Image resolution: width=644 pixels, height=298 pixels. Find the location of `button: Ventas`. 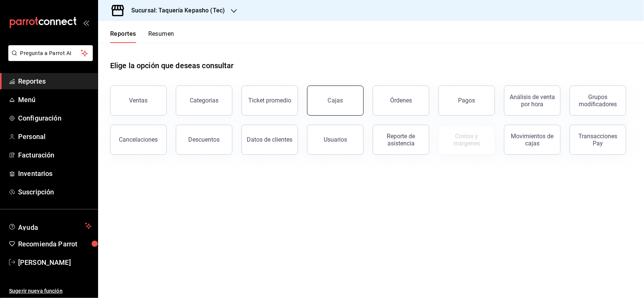

button: Ventas is located at coordinates (139, 101).